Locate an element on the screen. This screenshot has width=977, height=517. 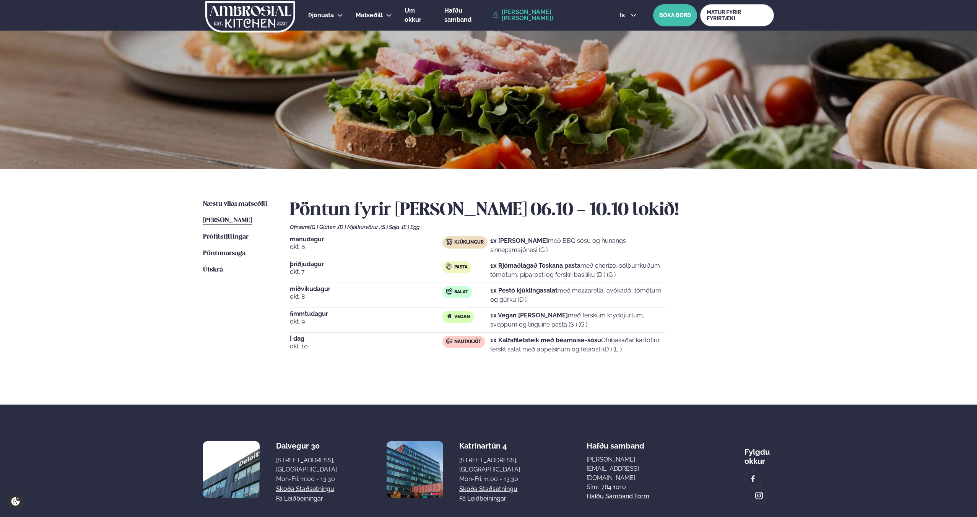
span: (G ) Glúten , is located at coordinates (324, 227).